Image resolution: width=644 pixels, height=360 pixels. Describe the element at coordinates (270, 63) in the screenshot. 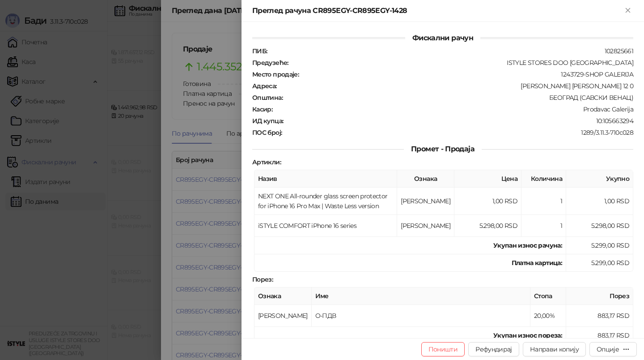

I see `strong: Предузеће :` at that location.